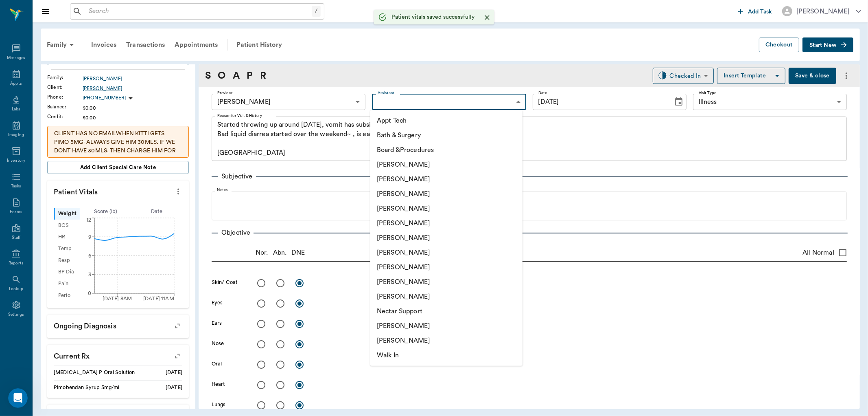  What do you see at coordinates (447, 311) in the screenshot?
I see `li: Nectar Support` at bounding box center [447, 311].